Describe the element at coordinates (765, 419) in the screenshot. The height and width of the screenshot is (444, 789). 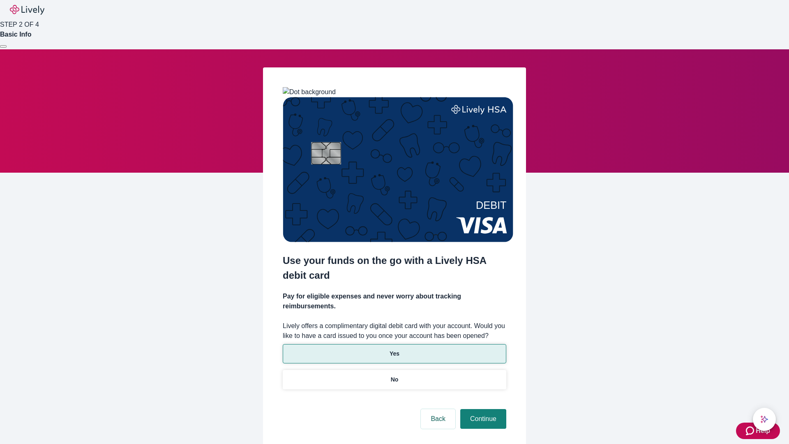
I see `button: chat` at that location.